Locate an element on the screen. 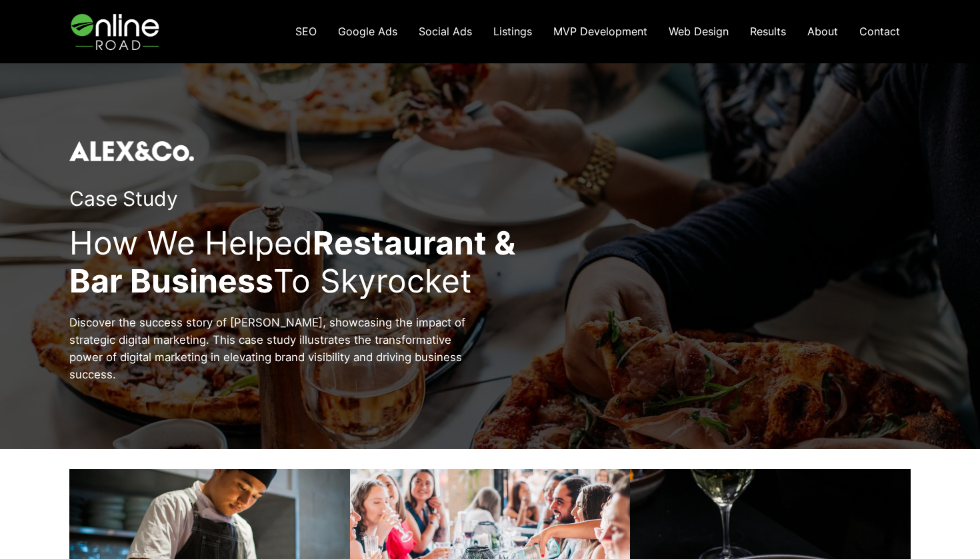 The width and height of the screenshot is (980, 559). a: MVP Development is located at coordinates (600, 31).